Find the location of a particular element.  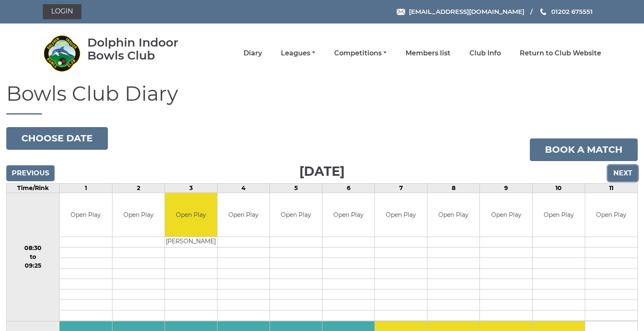

td: 11 is located at coordinates (611, 188).